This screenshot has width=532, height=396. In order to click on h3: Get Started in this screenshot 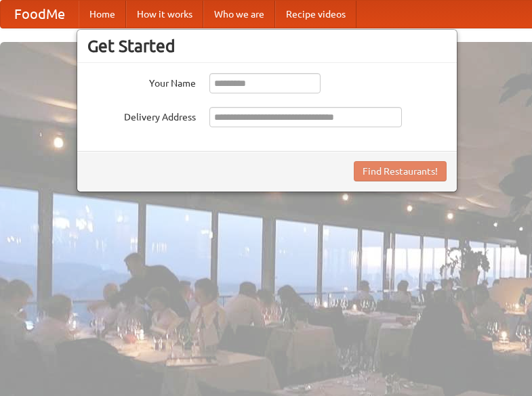, I will do `click(267, 46)`.